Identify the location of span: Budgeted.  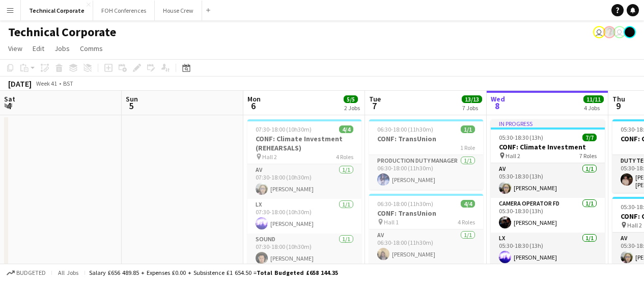
(31, 272).